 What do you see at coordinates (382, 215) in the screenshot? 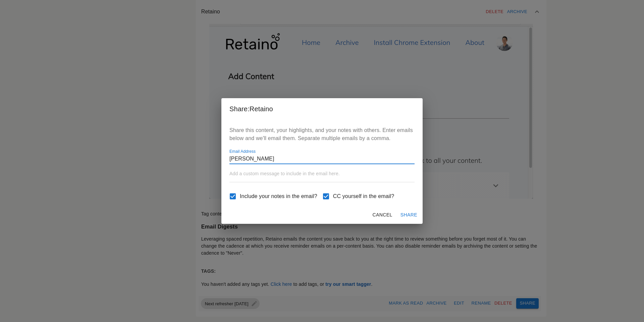
I see `span: Cancel` at bounding box center [382, 215].